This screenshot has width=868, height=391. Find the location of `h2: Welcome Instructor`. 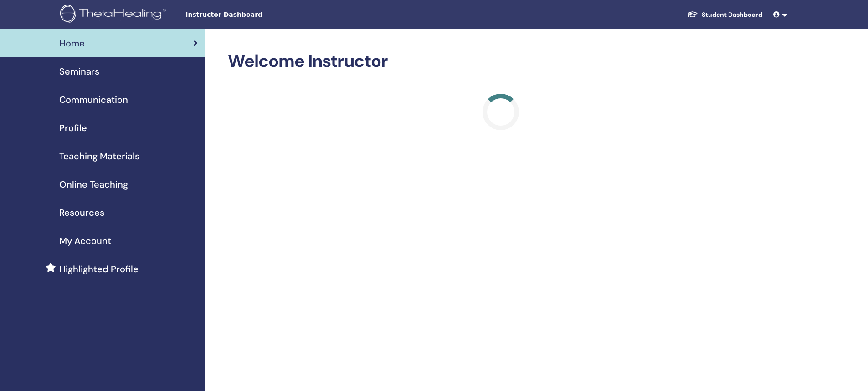

h2: Welcome Instructor is located at coordinates (501, 61).